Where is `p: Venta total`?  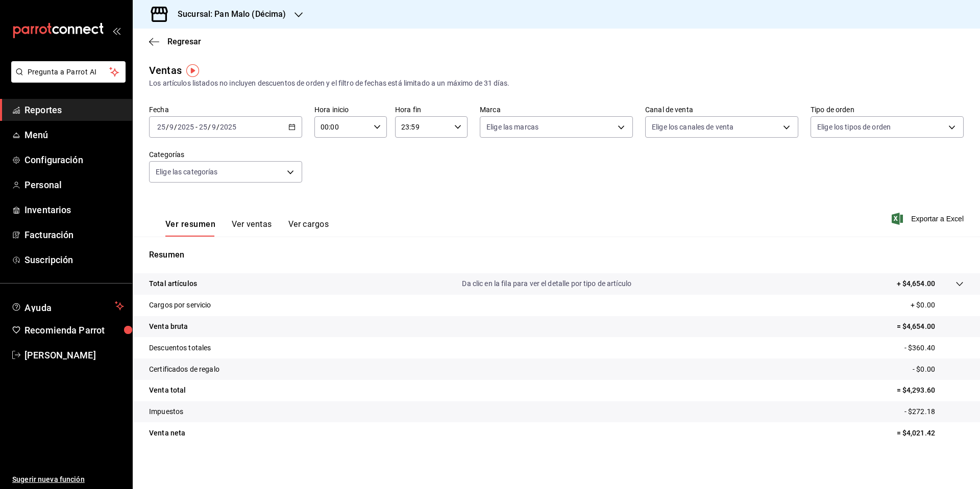 p: Venta total is located at coordinates (167, 390).